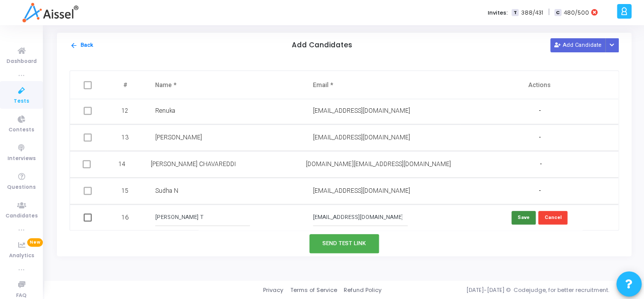 Image resolution: width=644 pixels, height=299 pixels. I want to click on a: Refund Policy, so click(362, 290).